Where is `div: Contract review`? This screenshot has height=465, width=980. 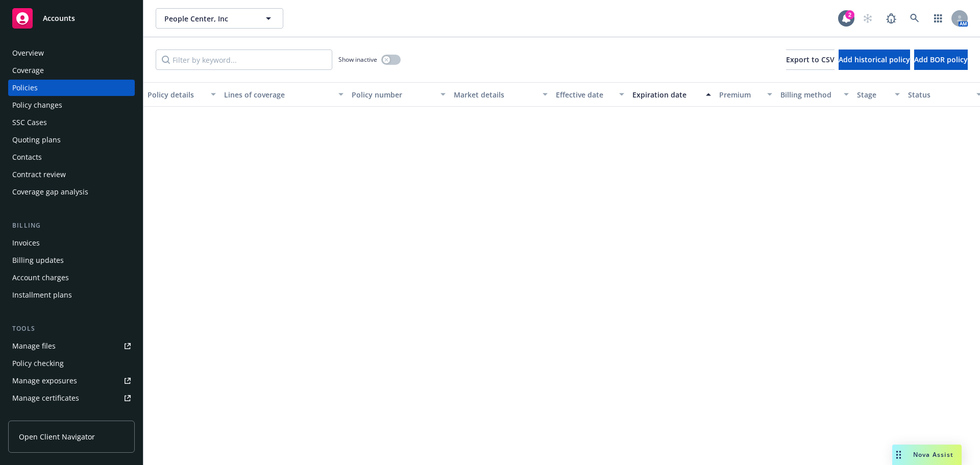 div: Contract review is located at coordinates (38, 174).